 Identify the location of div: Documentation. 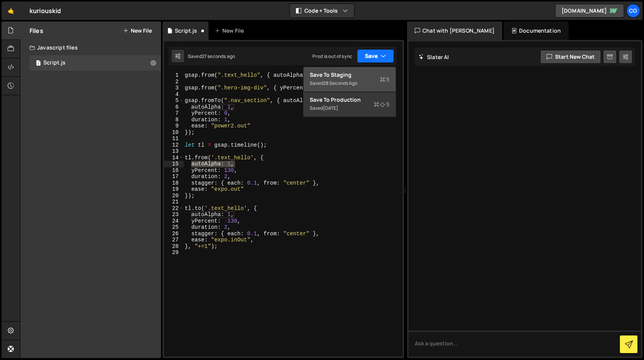
(536, 31).